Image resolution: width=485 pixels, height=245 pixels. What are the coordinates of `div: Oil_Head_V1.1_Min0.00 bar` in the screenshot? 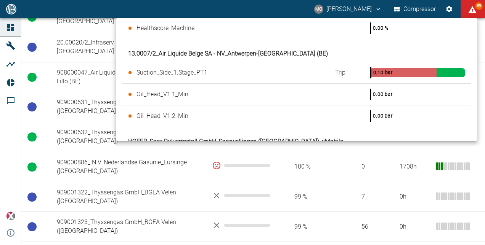 It's located at (296, 94).